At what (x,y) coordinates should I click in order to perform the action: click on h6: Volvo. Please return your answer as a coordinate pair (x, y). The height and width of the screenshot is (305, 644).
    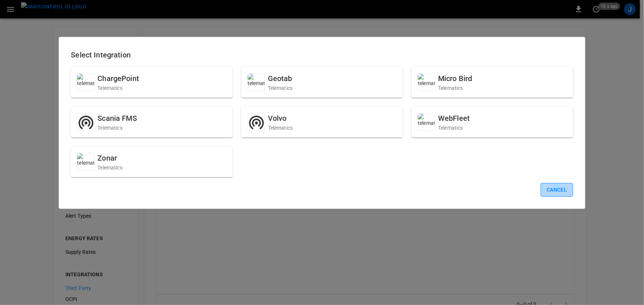
    Looking at the image, I should click on (280, 118).